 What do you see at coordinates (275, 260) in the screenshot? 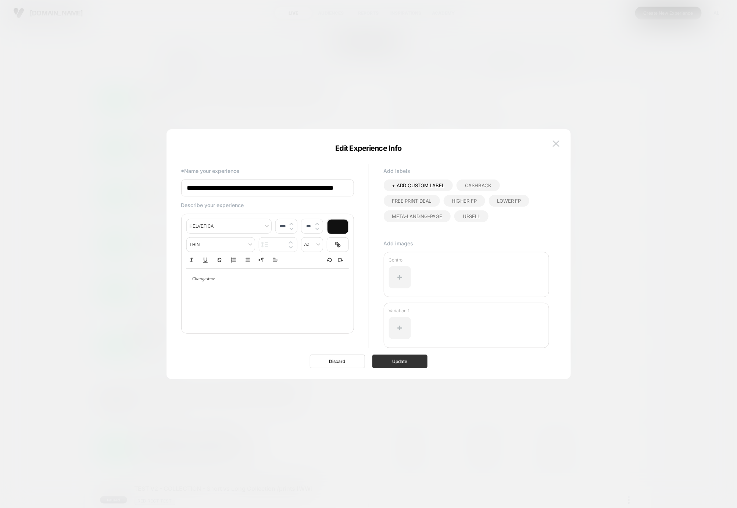
I see `span: Align` at bounding box center [275, 260].